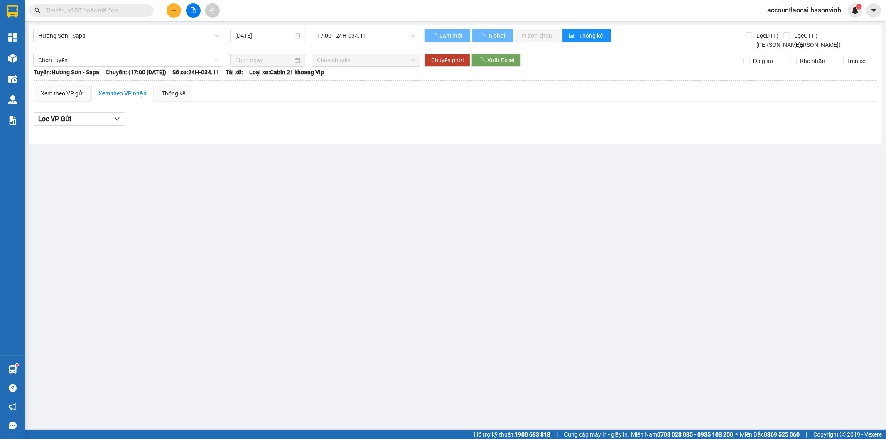  What do you see at coordinates (695, 435) in the screenshot?
I see `strong: 0708 023 035 - 0935 103 250` at bounding box center [695, 435].